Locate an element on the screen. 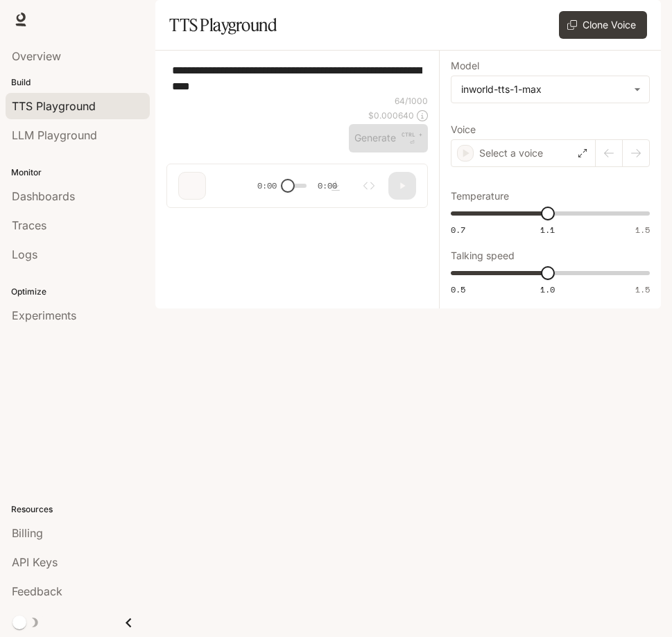 The image size is (672, 637). button: Clone Voice is located at coordinates (602, 25).